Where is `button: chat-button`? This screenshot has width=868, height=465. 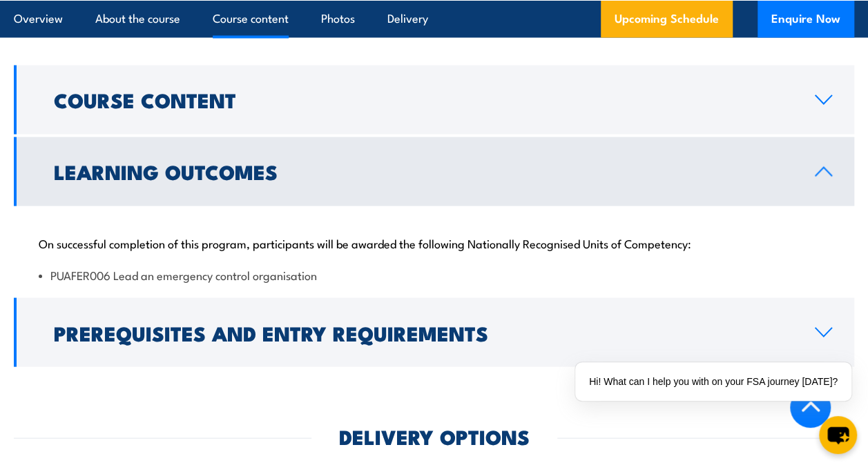 button: chat-button is located at coordinates (838, 435).